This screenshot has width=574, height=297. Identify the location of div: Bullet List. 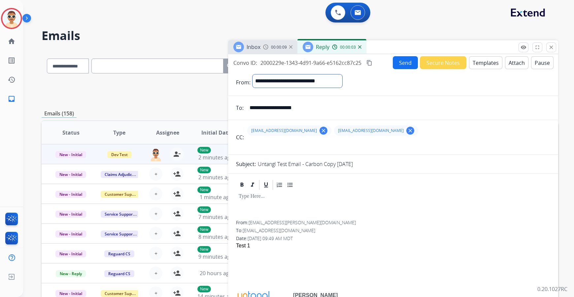
(290, 185).